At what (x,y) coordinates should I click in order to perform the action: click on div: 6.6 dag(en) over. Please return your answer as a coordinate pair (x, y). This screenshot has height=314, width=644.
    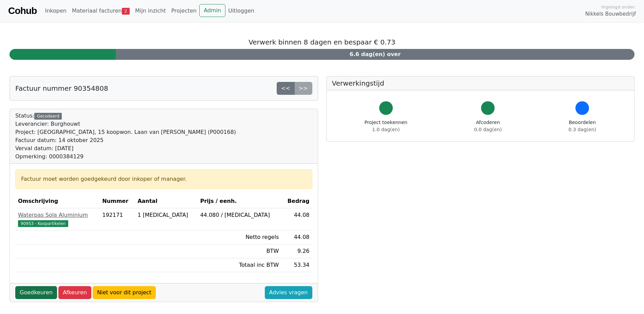
    Looking at the image, I should click on (376, 54).